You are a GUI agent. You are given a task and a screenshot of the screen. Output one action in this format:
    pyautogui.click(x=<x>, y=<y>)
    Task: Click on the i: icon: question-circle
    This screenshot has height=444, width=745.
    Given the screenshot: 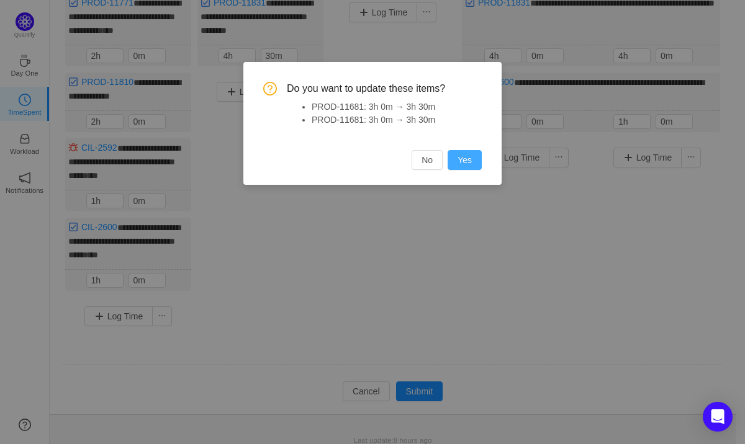 What is the action you would take?
    pyautogui.click(x=270, y=89)
    